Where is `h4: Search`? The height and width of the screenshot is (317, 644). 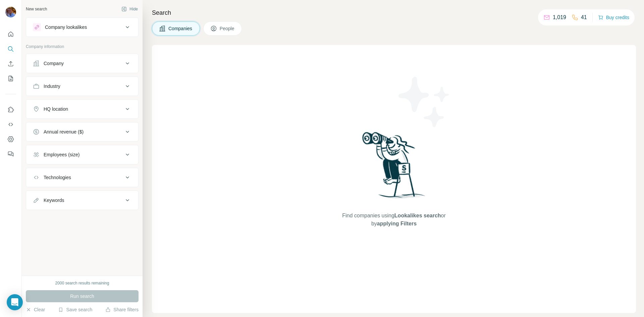 h4: Search is located at coordinates (394, 13).